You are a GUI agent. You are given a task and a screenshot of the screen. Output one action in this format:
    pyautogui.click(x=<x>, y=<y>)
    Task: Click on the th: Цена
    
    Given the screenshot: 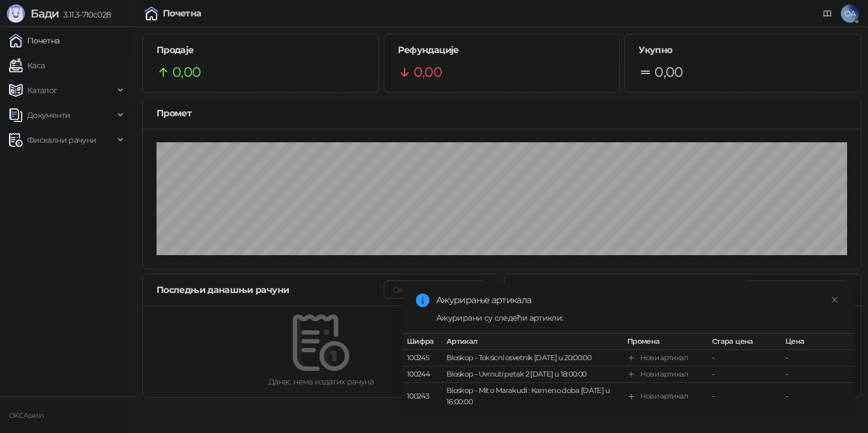 What is the action you would take?
    pyautogui.click(x=818, y=342)
    